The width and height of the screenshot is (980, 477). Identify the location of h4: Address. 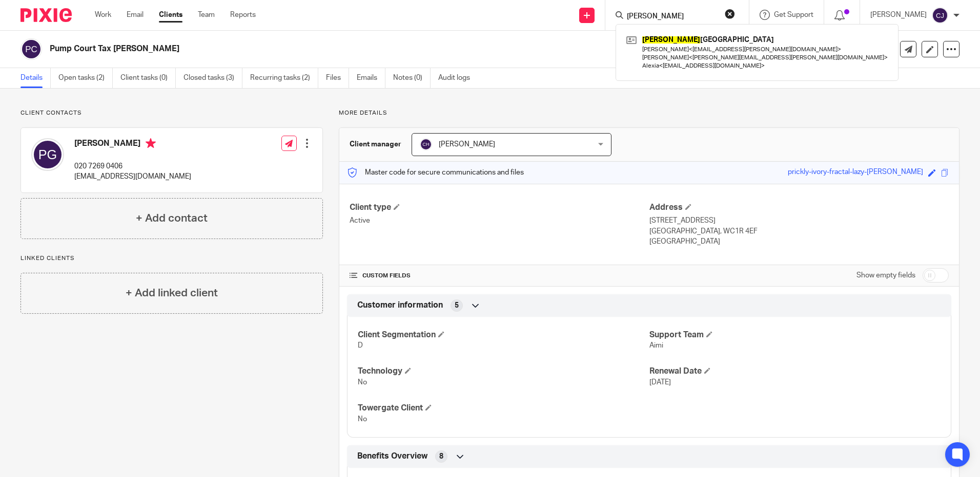
(800, 208).